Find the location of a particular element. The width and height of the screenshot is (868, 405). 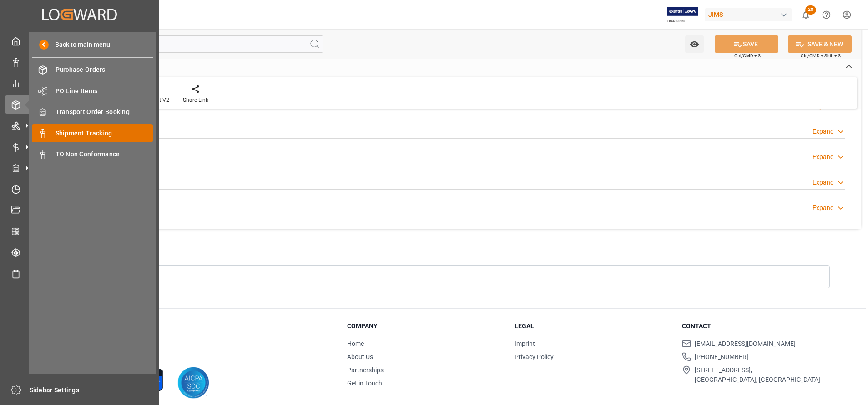

a: PO Line Items is located at coordinates (92, 91).